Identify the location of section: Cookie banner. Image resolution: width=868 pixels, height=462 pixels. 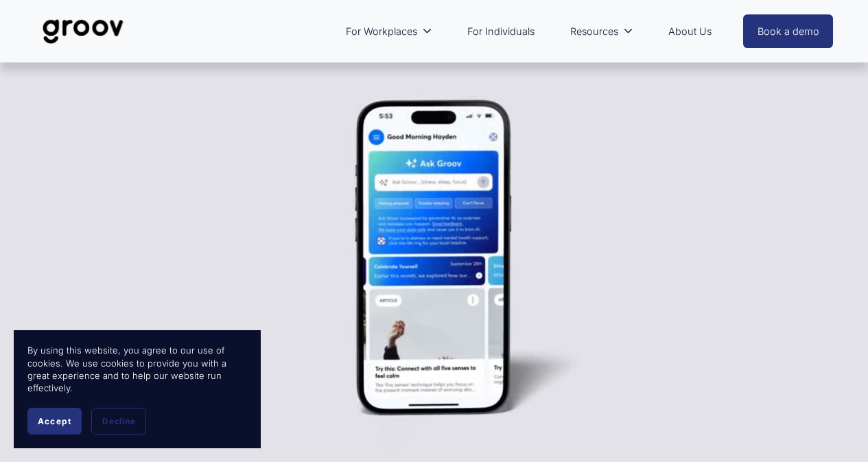
(137, 389).